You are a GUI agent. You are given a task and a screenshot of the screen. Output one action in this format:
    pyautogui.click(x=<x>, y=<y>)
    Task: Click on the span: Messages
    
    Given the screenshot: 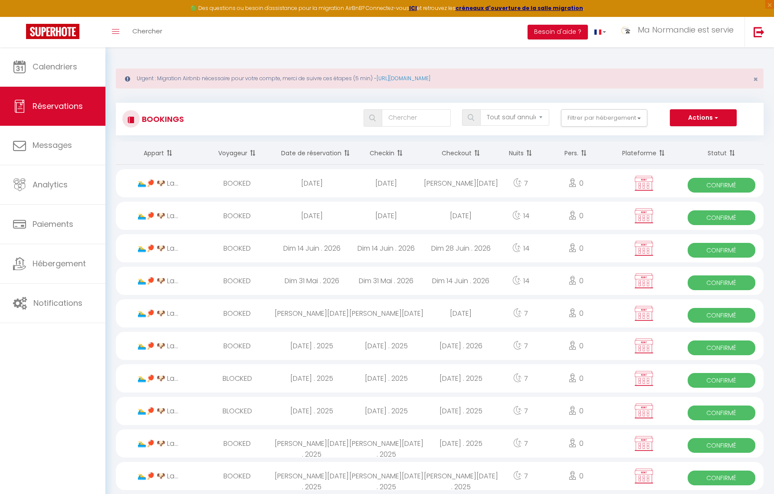 What is the action you would take?
    pyautogui.click(x=52, y=145)
    